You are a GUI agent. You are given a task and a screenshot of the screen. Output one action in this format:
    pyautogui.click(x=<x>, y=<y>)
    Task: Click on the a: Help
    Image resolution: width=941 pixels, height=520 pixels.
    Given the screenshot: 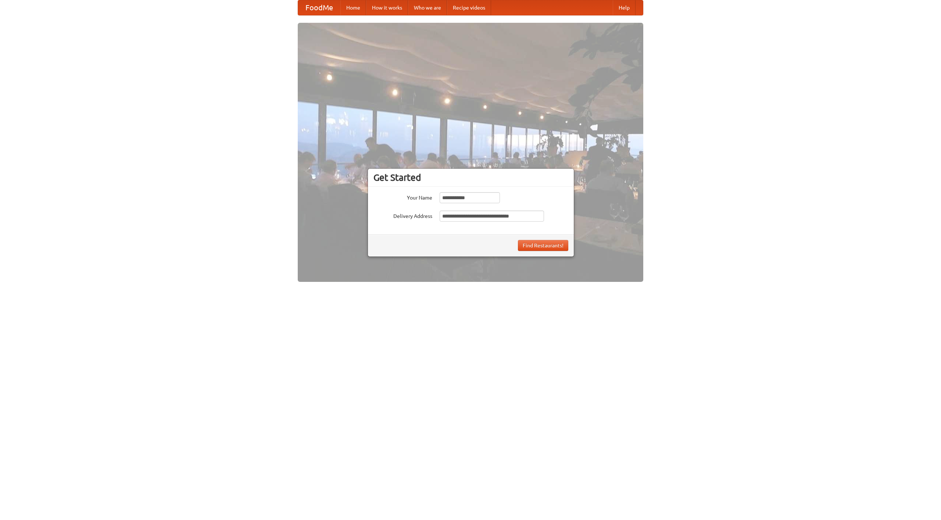 What is the action you would take?
    pyautogui.click(x=624, y=8)
    